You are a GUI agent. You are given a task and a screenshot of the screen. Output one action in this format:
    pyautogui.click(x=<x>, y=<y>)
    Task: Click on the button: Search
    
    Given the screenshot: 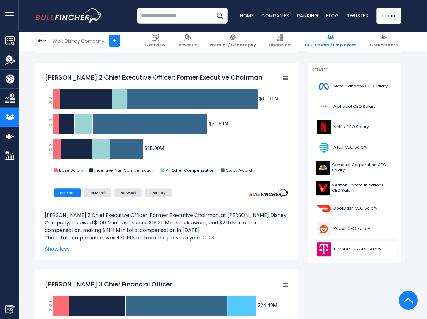 What is the action you would take?
    pyautogui.click(x=220, y=16)
    